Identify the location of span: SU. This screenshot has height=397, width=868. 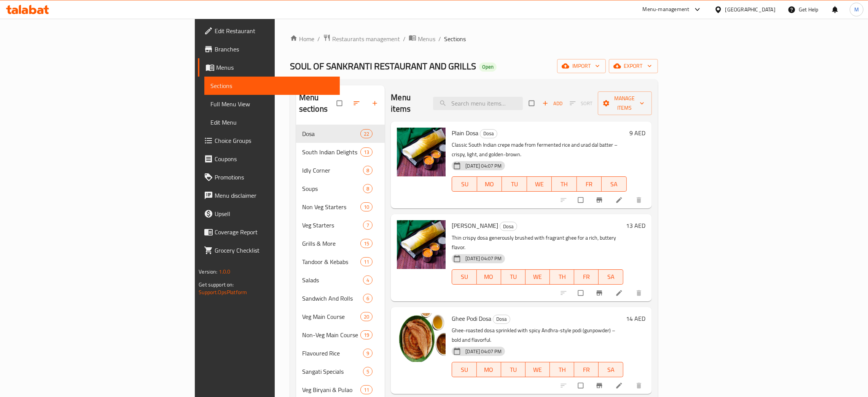
(464, 369).